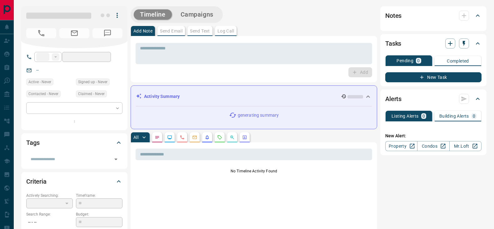  I want to click on p: Add Note, so click(143, 31).